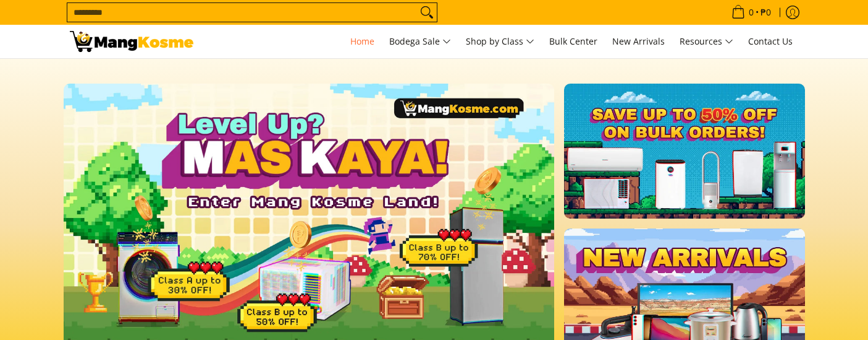  I want to click on img: Mang Kosme: Your Home Appliances Warehouse Sale Partner!, so click(132, 41).